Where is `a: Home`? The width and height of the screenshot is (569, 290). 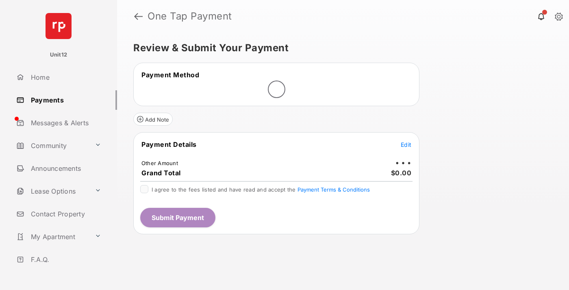 a: Home is located at coordinates (65, 77).